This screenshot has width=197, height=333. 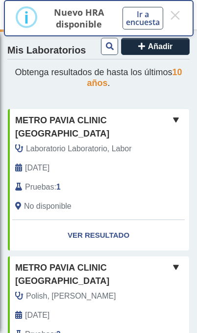 I want to click on b: 1, so click(x=58, y=186).